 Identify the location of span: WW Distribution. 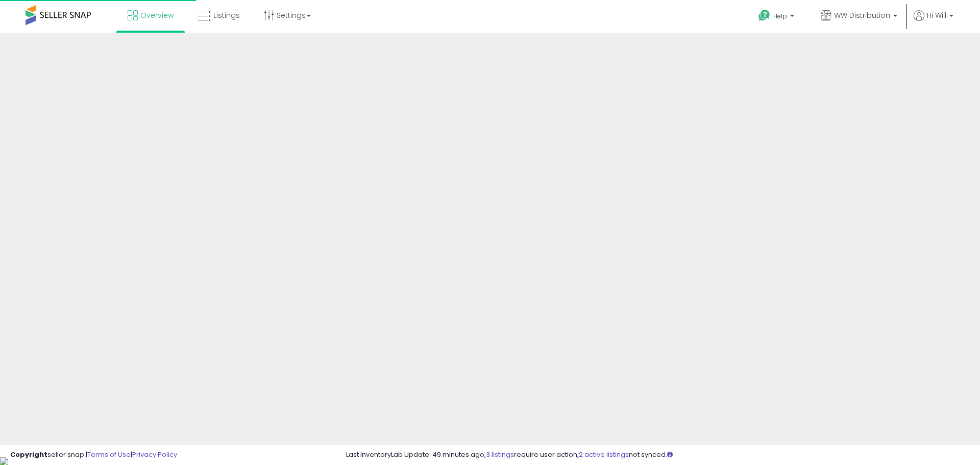
(863, 15).